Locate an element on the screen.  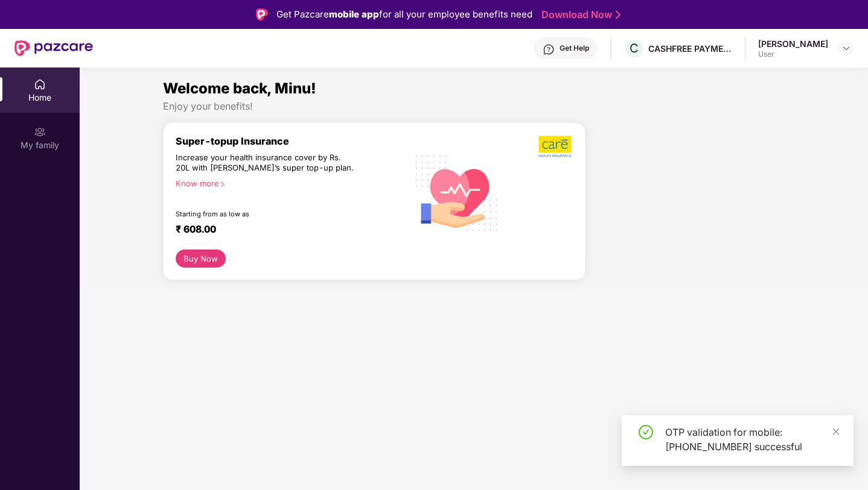
span: Welcome back, Minu! is located at coordinates (240, 88).